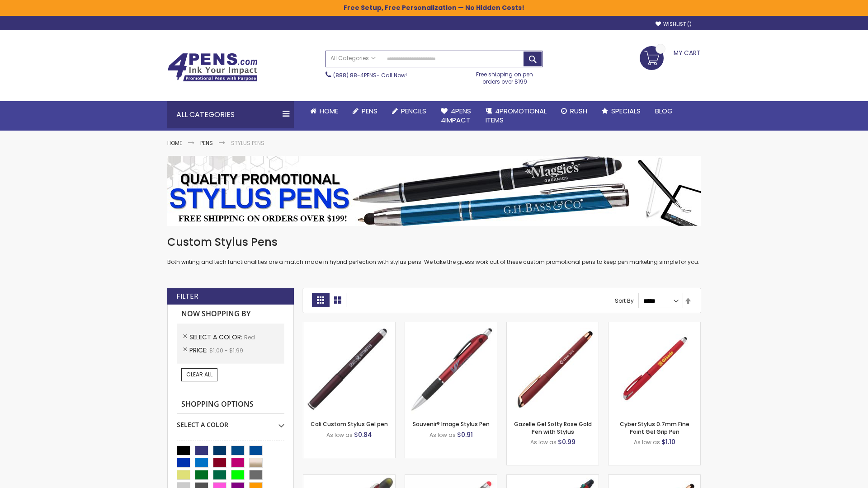 The width and height of the screenshot is (868, 488). I want to click on div: All Categories, so click(230, 115).